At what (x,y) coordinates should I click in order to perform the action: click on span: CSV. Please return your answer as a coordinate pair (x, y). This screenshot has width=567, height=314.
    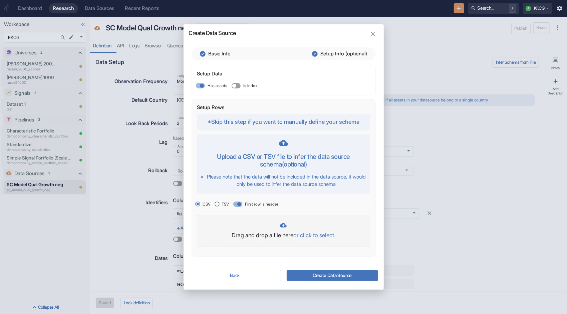
    Looking at the image, I should click on (207, 204).